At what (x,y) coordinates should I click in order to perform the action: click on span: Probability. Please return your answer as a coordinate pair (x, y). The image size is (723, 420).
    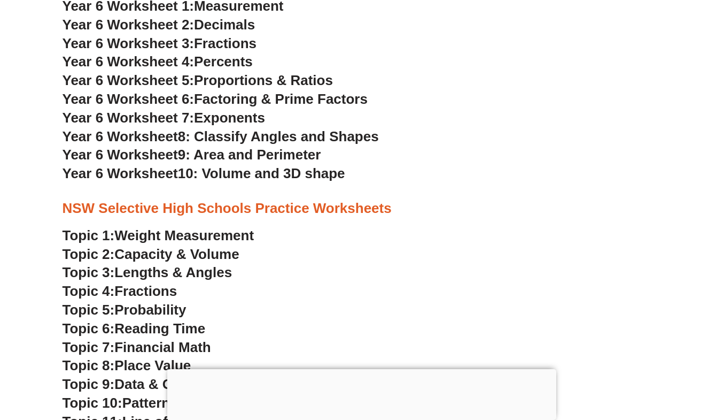
    Looking at the image, I should click on (150, 309).